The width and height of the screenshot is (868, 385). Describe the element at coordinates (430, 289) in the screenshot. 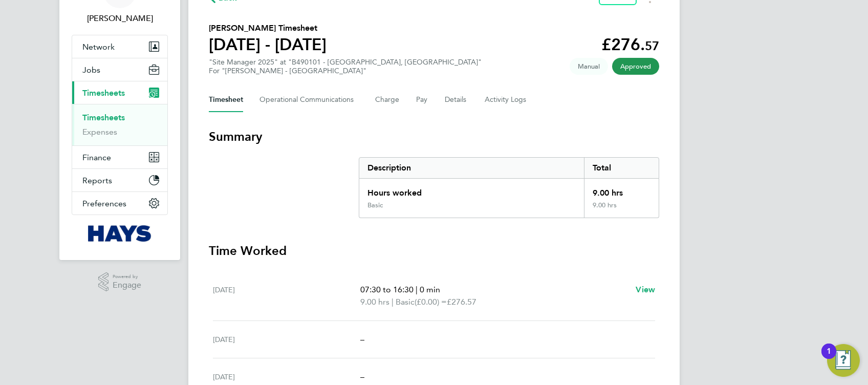

I see `span: 0 min` at that location.